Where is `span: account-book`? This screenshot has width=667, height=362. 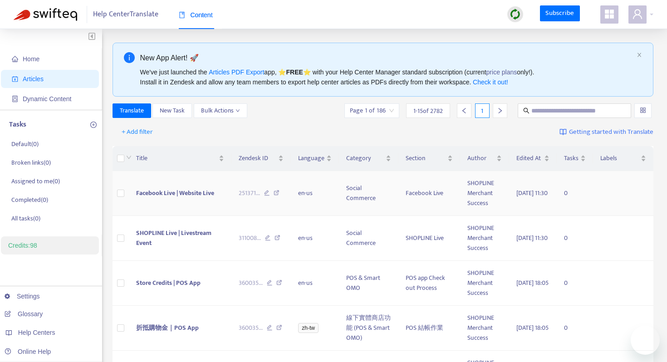
span: account-book is located at coordinates (15, 79).